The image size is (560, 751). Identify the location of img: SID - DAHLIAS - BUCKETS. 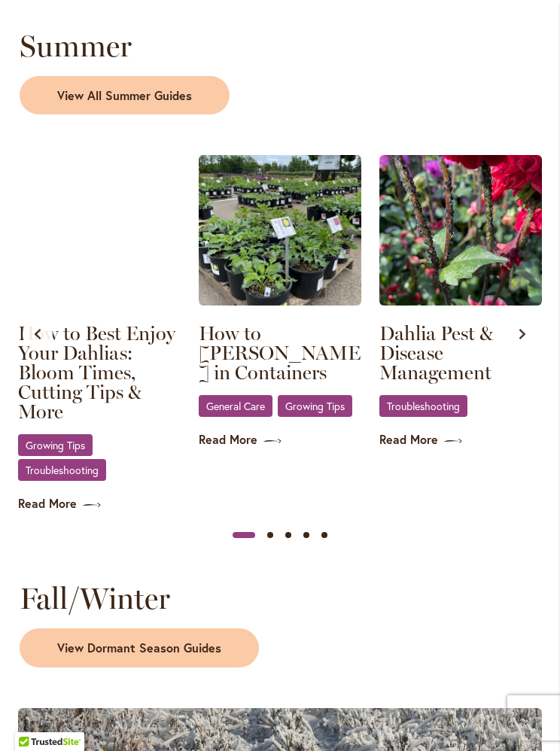
(99, 230).